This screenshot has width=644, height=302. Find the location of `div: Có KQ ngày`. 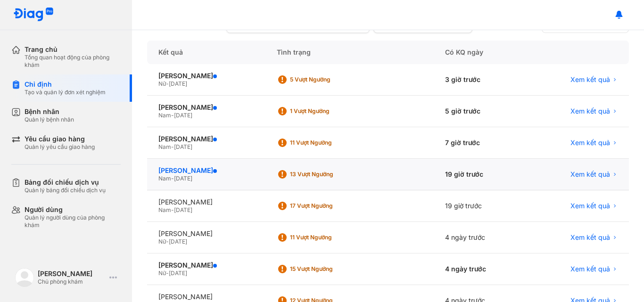

div: Có KQ ngày is located at coordinates (480, 52).